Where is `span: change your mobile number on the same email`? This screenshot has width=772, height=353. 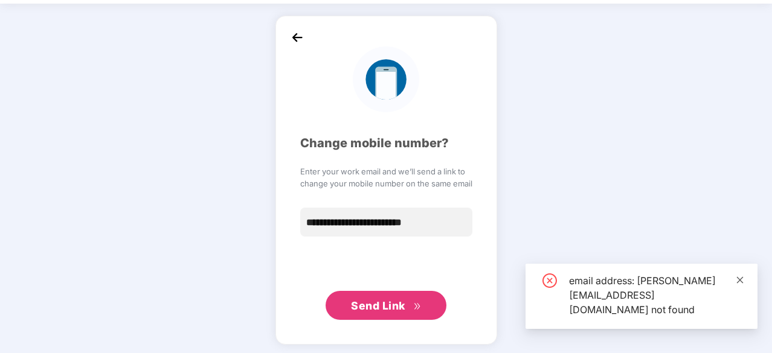 span: change your mobile number on the same email is located at coordinates (386, 184).